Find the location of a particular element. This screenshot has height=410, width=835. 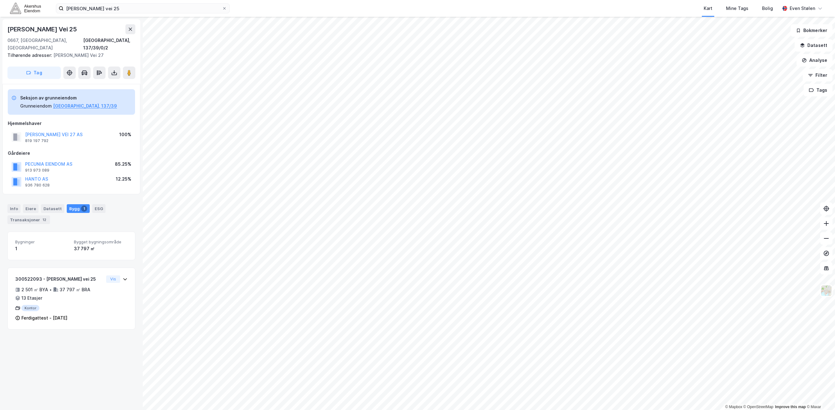

a: OpenStreetMap is located at coordinates (758, 406).